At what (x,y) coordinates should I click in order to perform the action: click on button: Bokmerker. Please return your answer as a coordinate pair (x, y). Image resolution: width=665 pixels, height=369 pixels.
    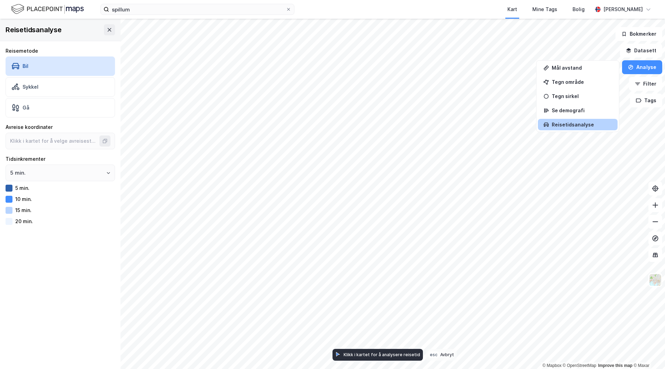
    Looking at the image, I should click on (639, 34).